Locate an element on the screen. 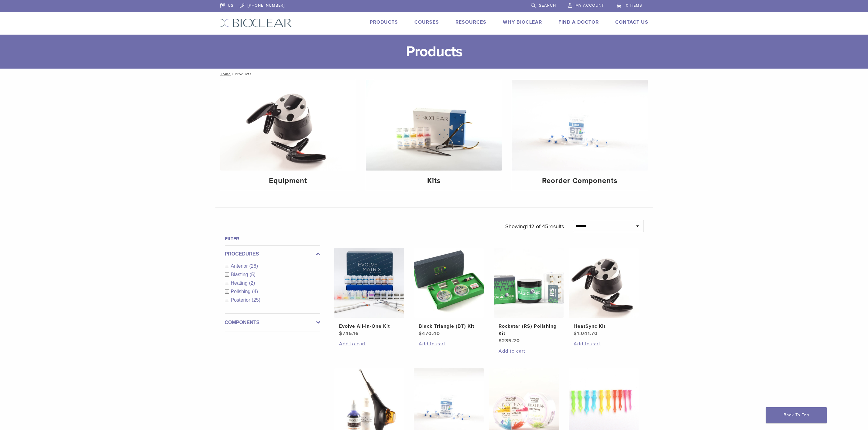  a: Contact Us is located at coordinates (631, 22).